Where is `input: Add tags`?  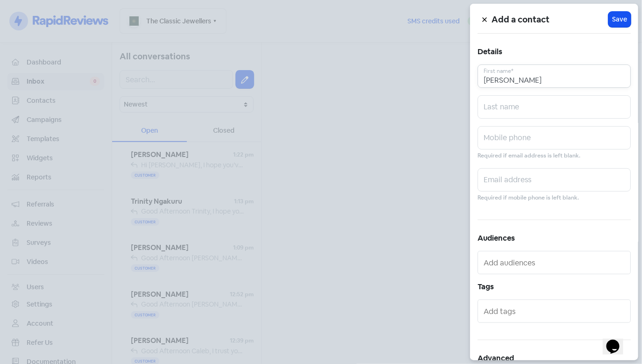 input: Add tags is located at coordinates (555, 311).